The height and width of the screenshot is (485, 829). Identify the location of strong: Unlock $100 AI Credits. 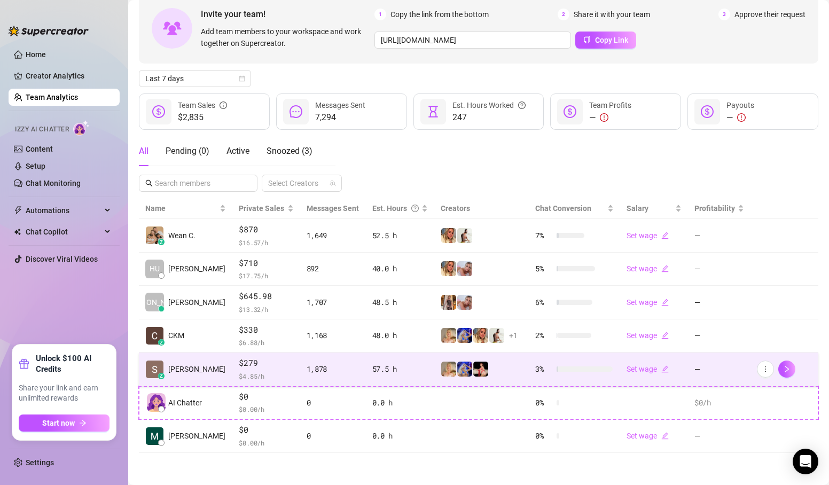
(73, 364).